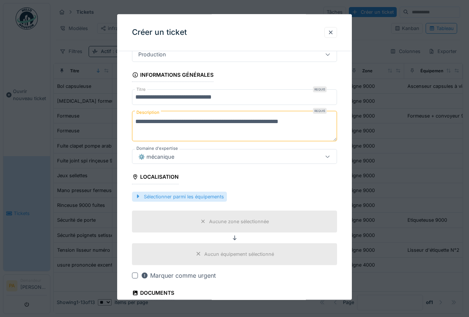  Describe the element at coordinates (239, 221) in the screenshot. I see `div: Aucune zone sélectionnée` at that location.